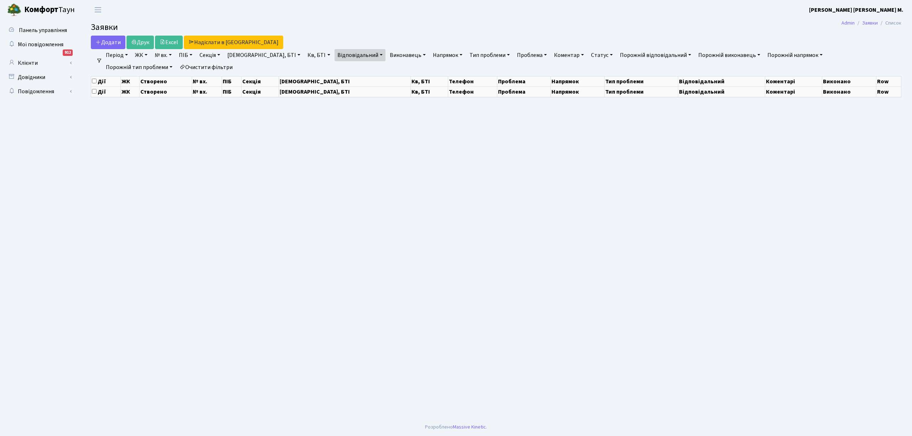  I want to click on a: Виконавець, so click(407, 55).